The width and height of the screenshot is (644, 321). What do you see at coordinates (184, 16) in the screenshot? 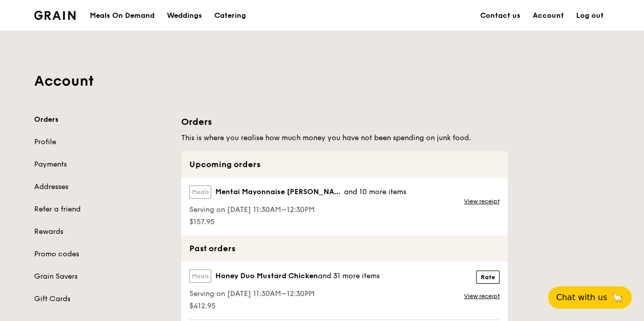
I see `a: Weddings` at bounding box center [184, 16].